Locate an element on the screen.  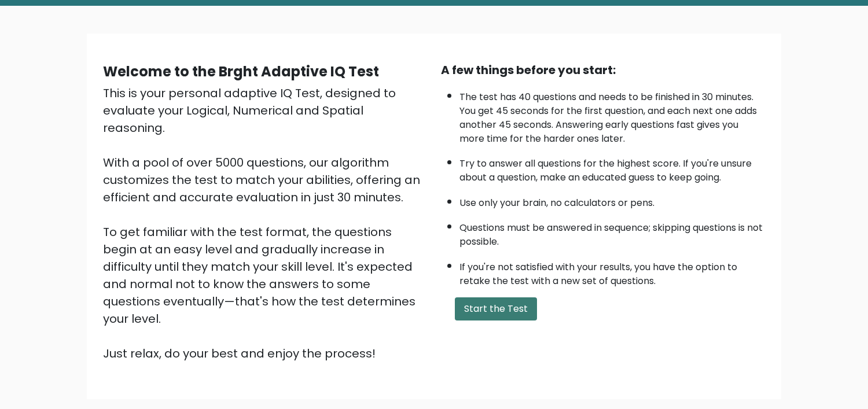
li: Use only your brain, no calculators or pens. is located at coordinates (612, 200).